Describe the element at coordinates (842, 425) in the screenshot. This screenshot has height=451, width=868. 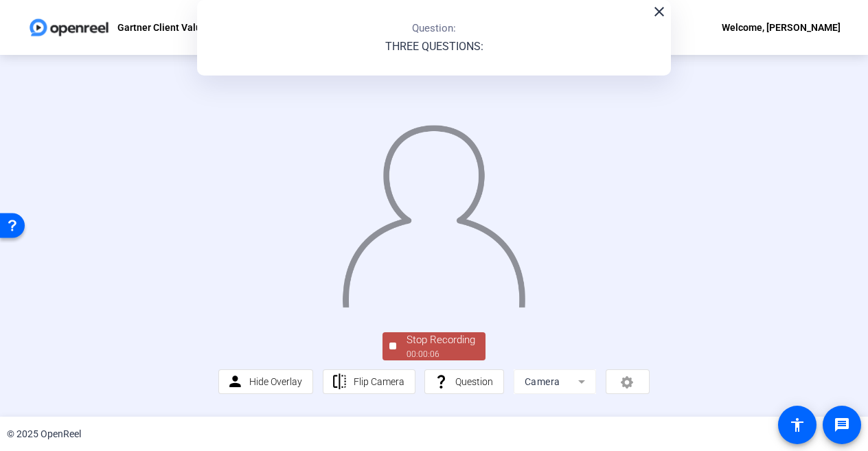
I see `mat-icon: message` at that location.